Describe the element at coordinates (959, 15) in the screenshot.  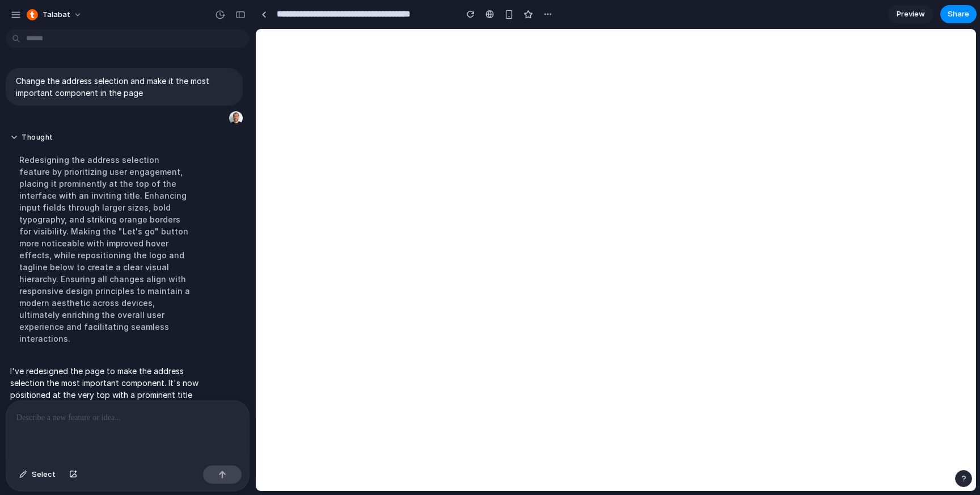
I see `span: Share` at that location.